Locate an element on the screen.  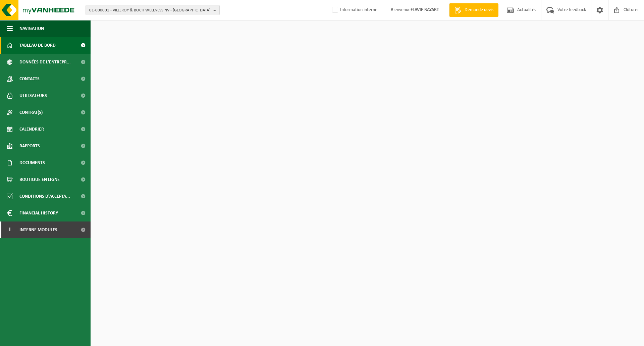
span: Navigation is located at coordinates (31, 28).